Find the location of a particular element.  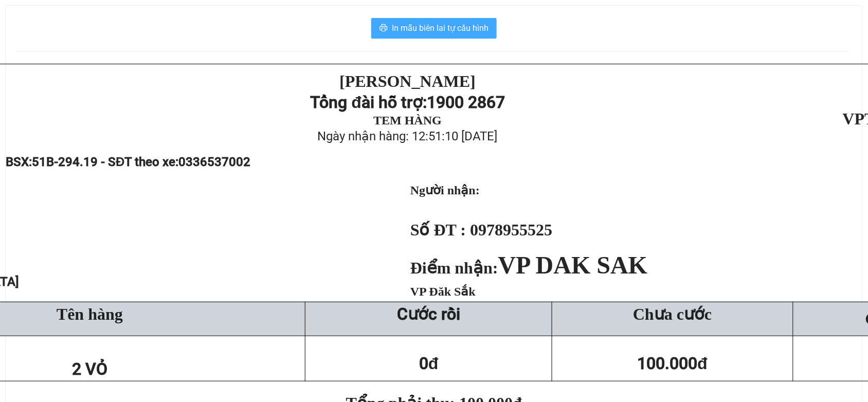

span: 0đ is located at coordinates (429, 364).